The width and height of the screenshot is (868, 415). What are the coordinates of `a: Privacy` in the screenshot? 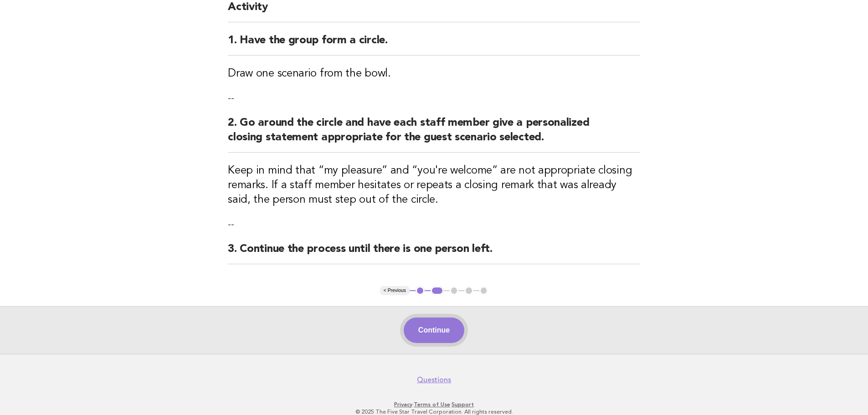 It's located at (403, 405).